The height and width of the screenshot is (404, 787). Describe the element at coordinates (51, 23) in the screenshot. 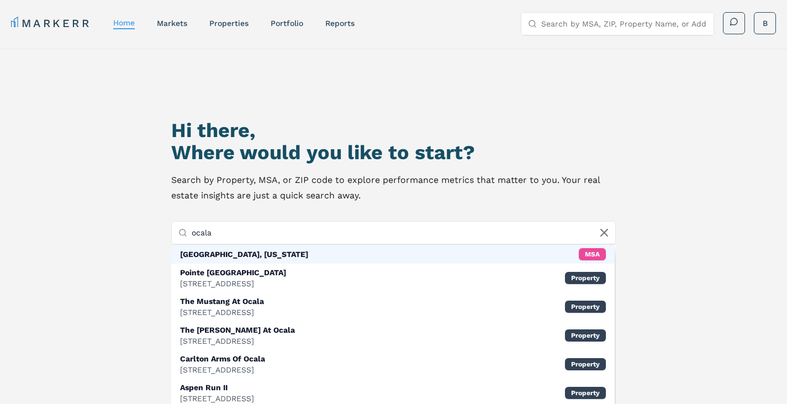

I see `a: MARKERR` at that location.